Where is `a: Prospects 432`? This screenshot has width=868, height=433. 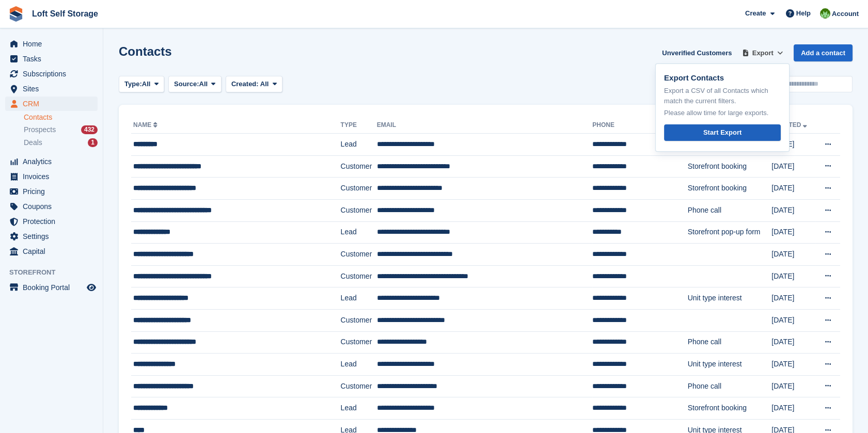
a: Prospects 432 is located at coordinates (60, 130).